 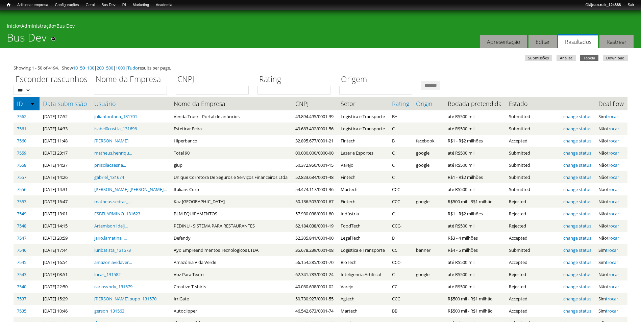 What do you see at coordinates (315, 311) in the screenshot?
I see `td: 46.542.673/0001-74` at bounding box center [315, 311].